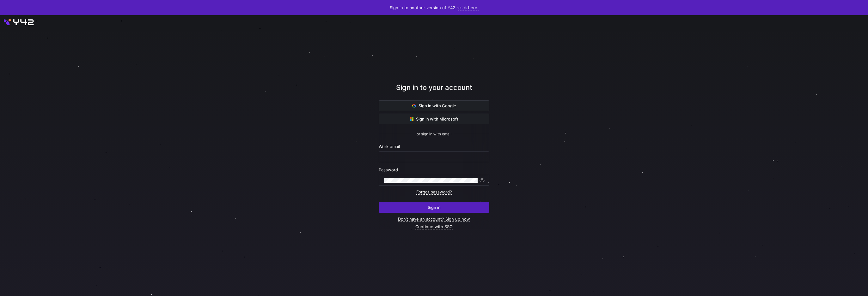 The image size is (868, 296). I want to click on span: Sign in with Google, so click(434, 106).